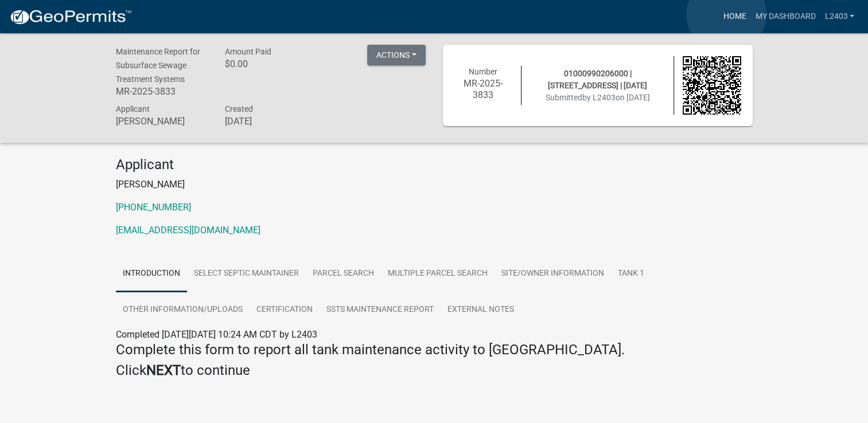  What do you see at coordinates (247, 52) in the screenshot?
I see `span: Amount Paid` at bounding box center [247, 52].